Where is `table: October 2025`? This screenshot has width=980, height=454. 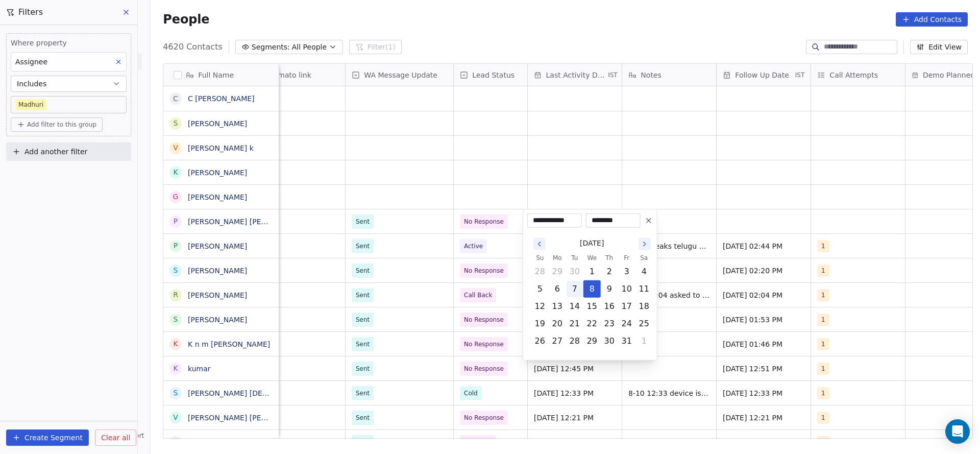 table: October 2025 is located at coordinates (592, 301).